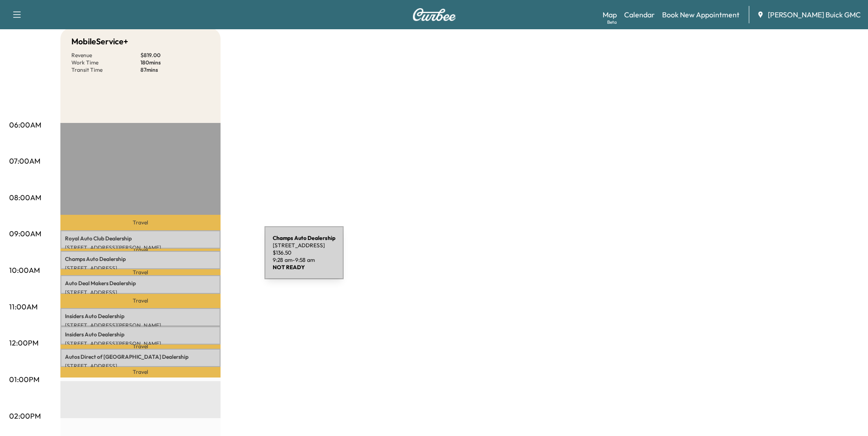  Describe the element at coordinates (639, 15) in the screenshot. I see `a: Calendar` at that location.